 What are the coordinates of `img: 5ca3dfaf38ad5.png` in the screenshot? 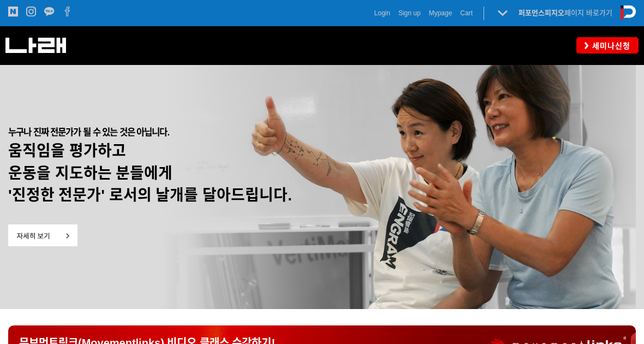 It's located at (42, 236).